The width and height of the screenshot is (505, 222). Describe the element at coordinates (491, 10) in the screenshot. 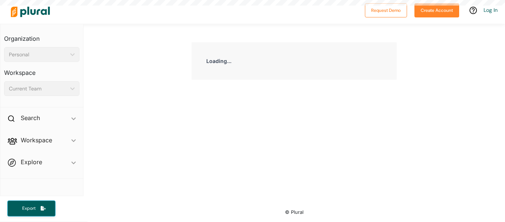

I see `a: Log In` at that location.